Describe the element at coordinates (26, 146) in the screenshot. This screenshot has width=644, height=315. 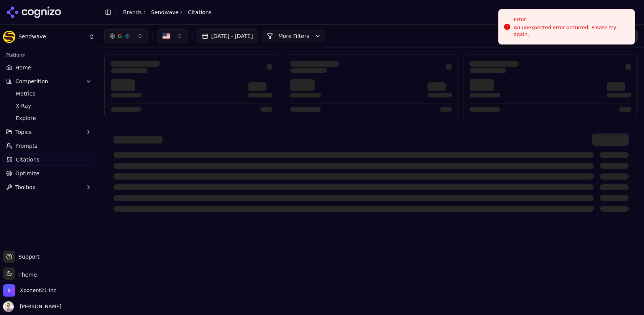
I see `span: Prompts` at that location.